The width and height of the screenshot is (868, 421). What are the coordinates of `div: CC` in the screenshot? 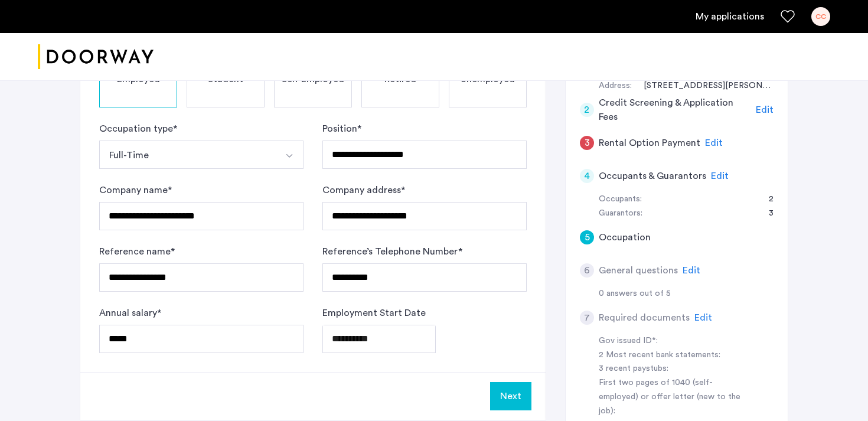 It's located at (821, 16).